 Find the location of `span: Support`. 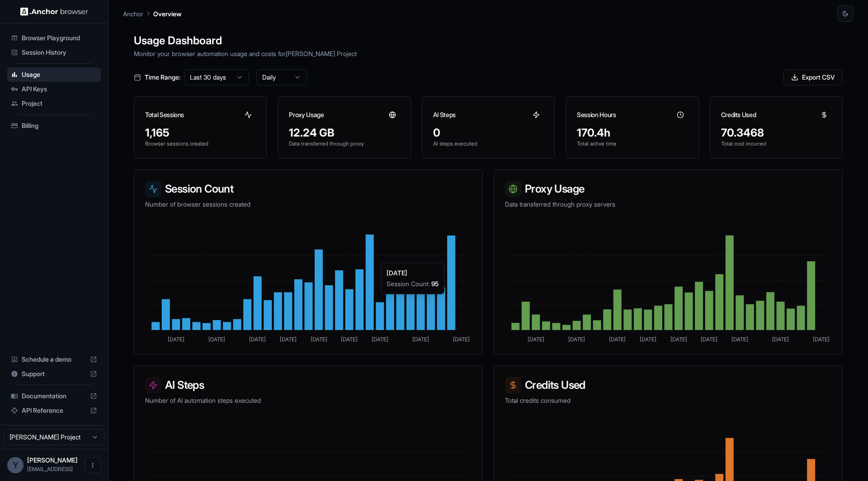

span: Support is located at coordinates (54, 374).